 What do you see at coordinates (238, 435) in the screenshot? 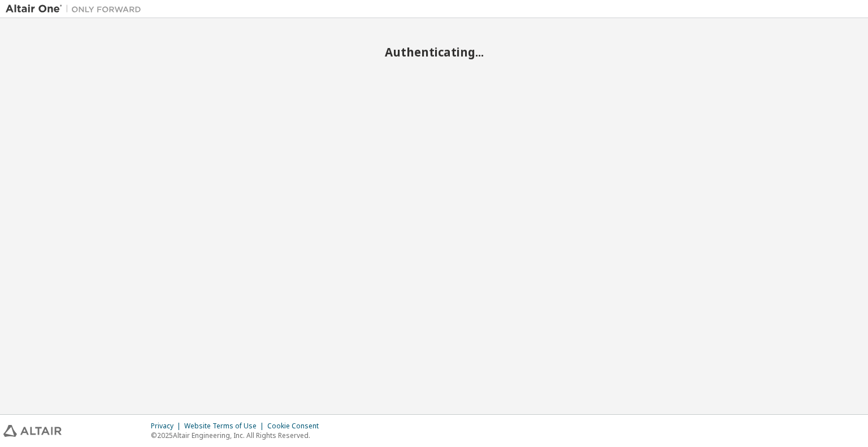
I see `p: © 2025 Altair Engineering, Inc. All Rights Reserved.` at bounding box center [238, 435].